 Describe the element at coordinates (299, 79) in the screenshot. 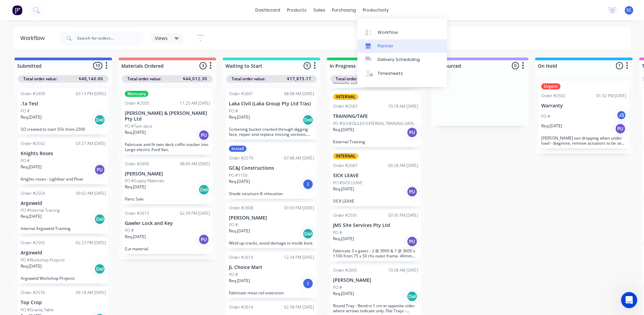

I see `span: $17,873.17` at that location.